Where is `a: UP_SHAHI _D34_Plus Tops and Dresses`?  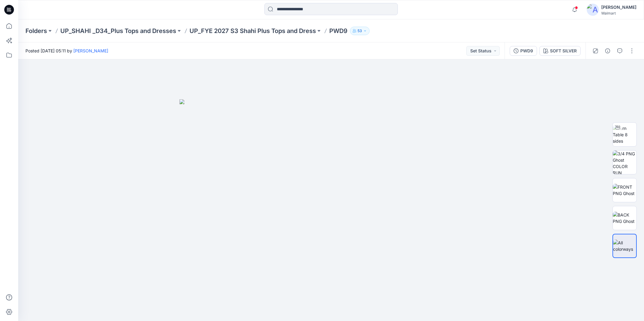
a: UP_SHAHI _D34_Plus Tops and Dresses is located at coordinates (118, 31).